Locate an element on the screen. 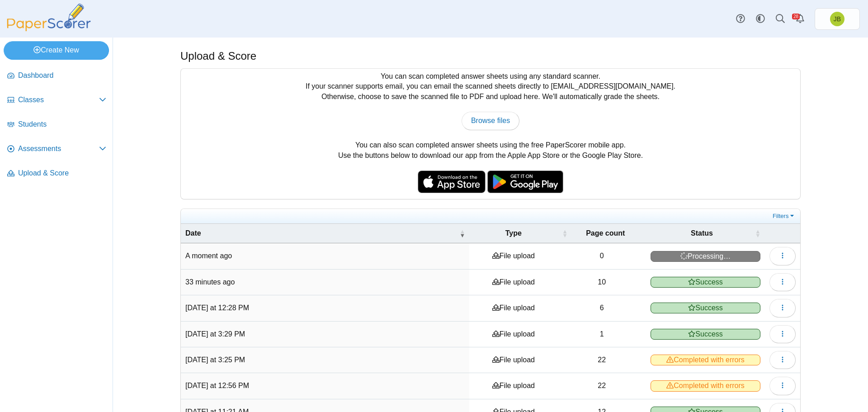 The image size is (868, 412). span: Date : Activate to remove sorting is located at coordinates (462, 233).